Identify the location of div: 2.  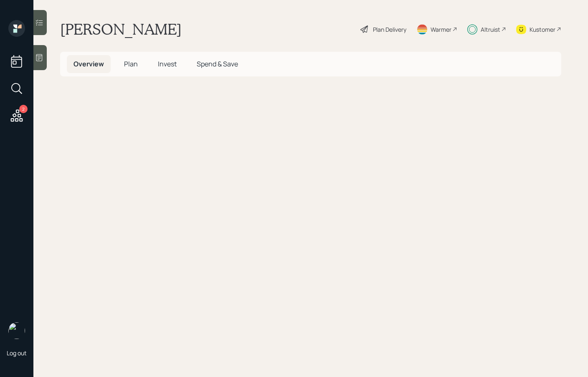
(23, 109).